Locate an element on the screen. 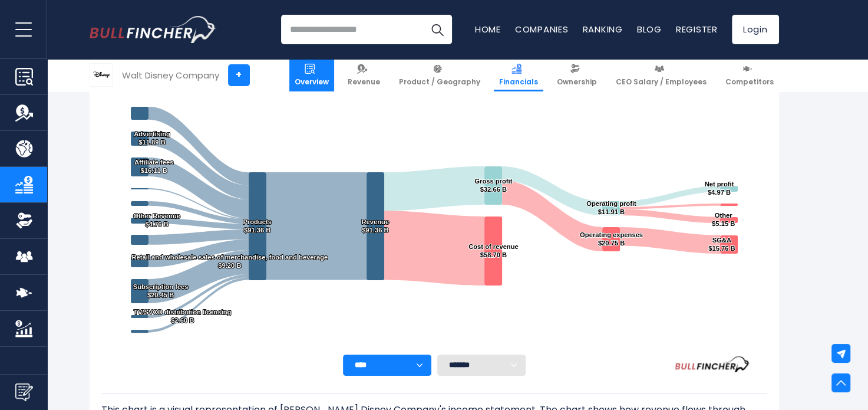  img: Bullfincher logo is located at coordinates (153, 29).